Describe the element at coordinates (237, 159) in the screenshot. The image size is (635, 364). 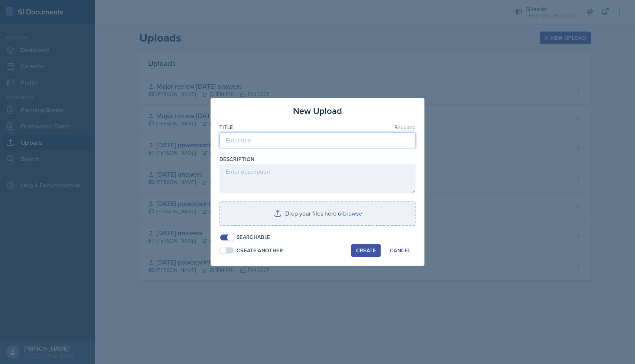
I see `label: Description` at that location.